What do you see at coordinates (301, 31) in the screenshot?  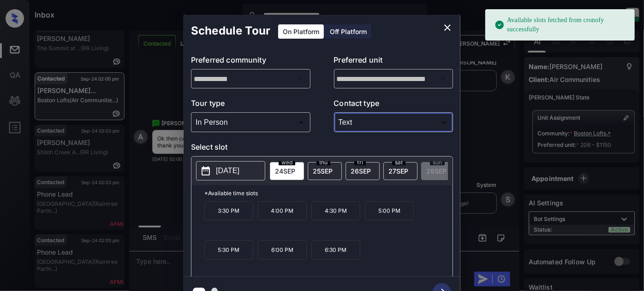 I see `div: On Platform` at bounding box center [301, 31].